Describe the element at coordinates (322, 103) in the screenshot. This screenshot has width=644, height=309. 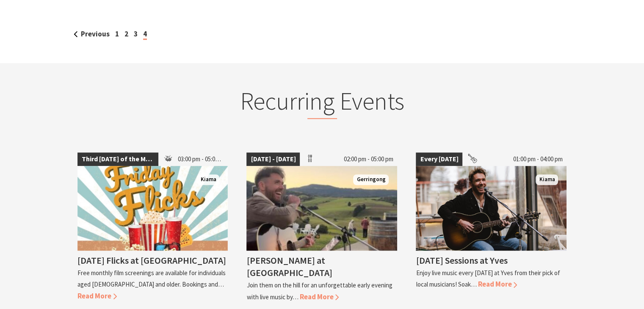
I see `h2: Recurring Events` at that location.